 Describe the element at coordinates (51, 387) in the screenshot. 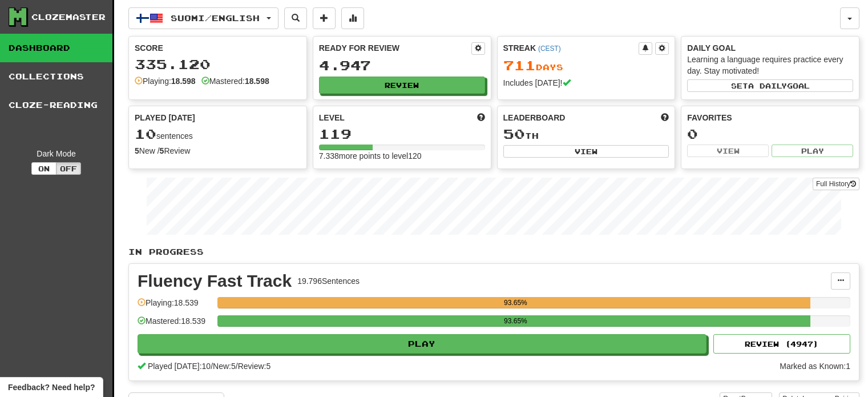

I see `span: Open feedback widget` at that location.